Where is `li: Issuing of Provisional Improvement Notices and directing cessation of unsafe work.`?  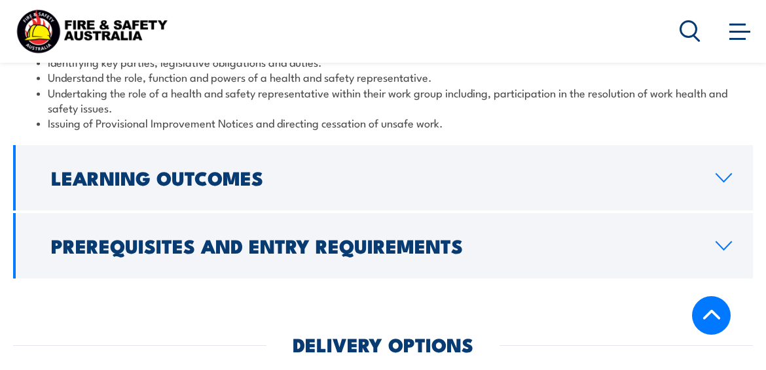 li: Issuing of Provisional Improvement Notices and directing cessation of unsafe work. is located at coordinates (383, 122).